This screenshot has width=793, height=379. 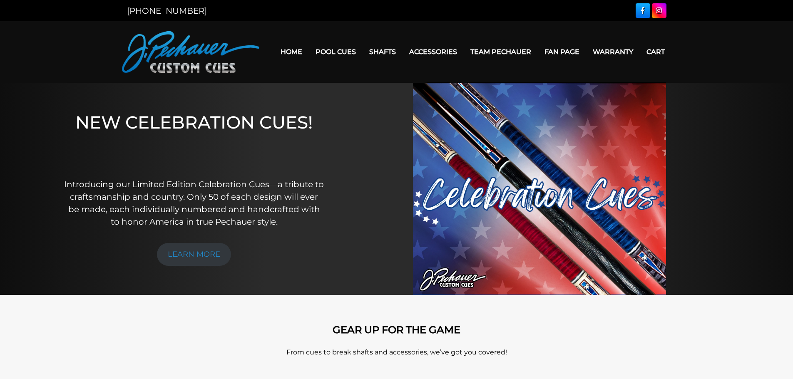 I want to click on a: Accessories, so click(x=433, y=52).